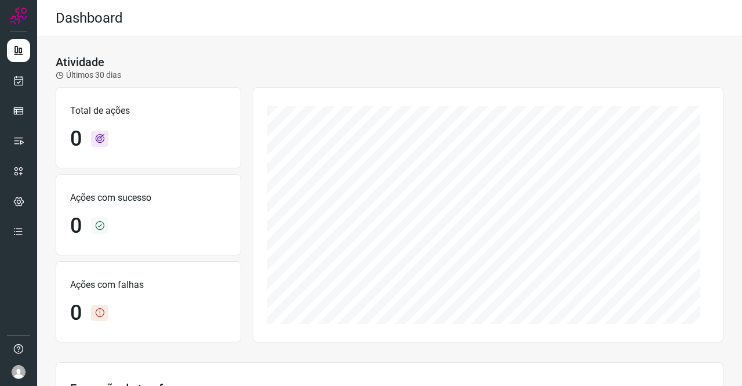 The image size is (742, 386). What do you see at coordinates (148, 111) in the screenshot?
I see `p: Total de ações` at bounding box center [148, 111].